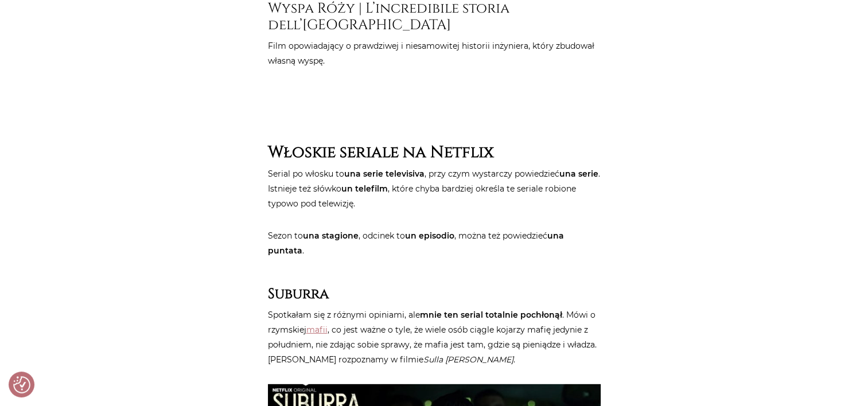 This screenshot has height=406, width=868. What do you see at coordinates (316, 330) in the screenshot?
I see `a: Spotkałam się z różnymi opiniami, ale mnie ten serial totalnie pochłonął. Mówi o rzymskiej mafii,...` at bounding box center [316, 330].